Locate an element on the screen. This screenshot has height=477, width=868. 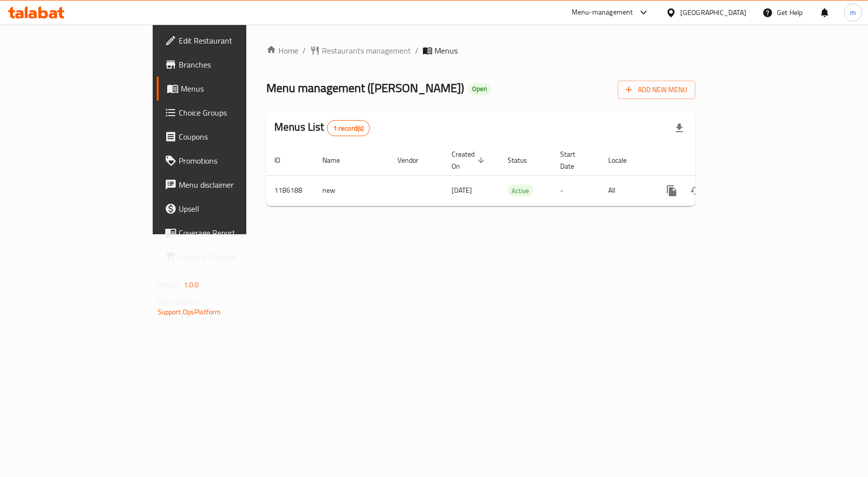
a: Menu disclaimer is located at coordinates (227, 185).